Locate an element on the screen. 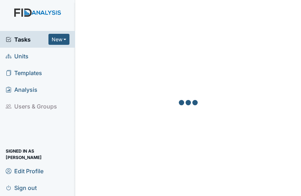 This screenshot has height=196, width=301. span: Tasks is located at coordinates (27, 40).